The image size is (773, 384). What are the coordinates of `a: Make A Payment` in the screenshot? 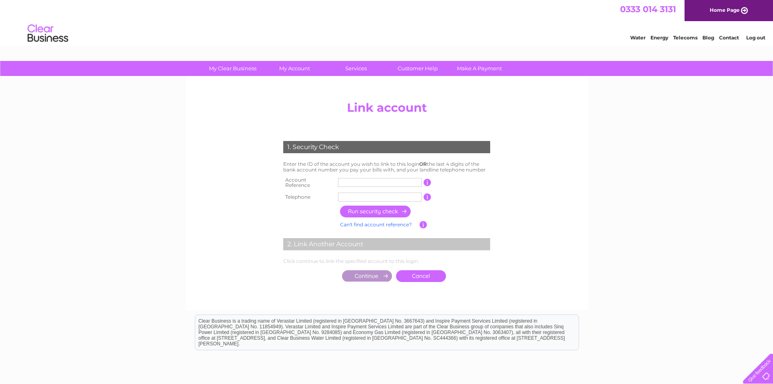 It's located at (479, 68).